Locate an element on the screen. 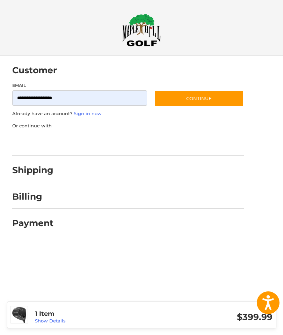 The height and width of the screenshot is (335, 283). h2: Shipping is located at coordinates (33, 170).